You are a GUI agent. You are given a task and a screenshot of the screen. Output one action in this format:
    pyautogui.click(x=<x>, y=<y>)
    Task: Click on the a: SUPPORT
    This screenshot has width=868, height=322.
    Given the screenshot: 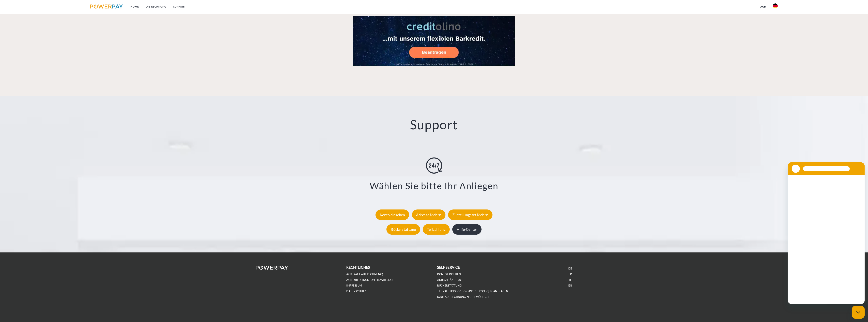 What is the action you would take?
    pyautogui.click(x=179, y=7)
    